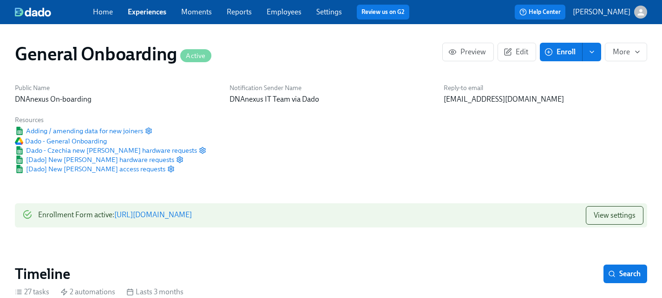 The height and width of the screenshot is (298, 662). I want to click on span: Adding / amending data for new joiners, so click(79, 131).